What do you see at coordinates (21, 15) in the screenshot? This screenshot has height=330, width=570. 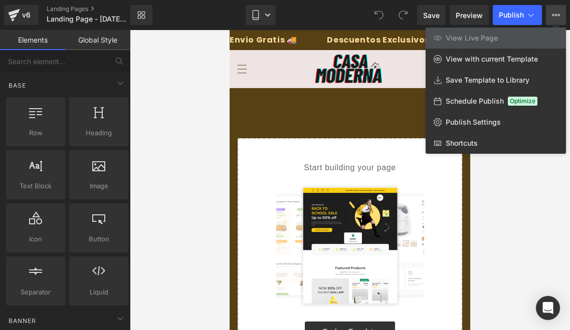 I see `a: v6` at bounding box center [21, 15].